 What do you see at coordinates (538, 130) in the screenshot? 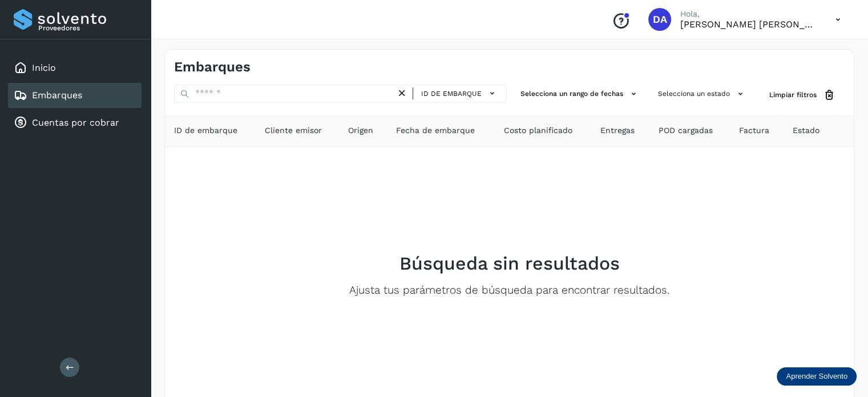
I see `span: Costo planificado` at bounding box center [538, 130].